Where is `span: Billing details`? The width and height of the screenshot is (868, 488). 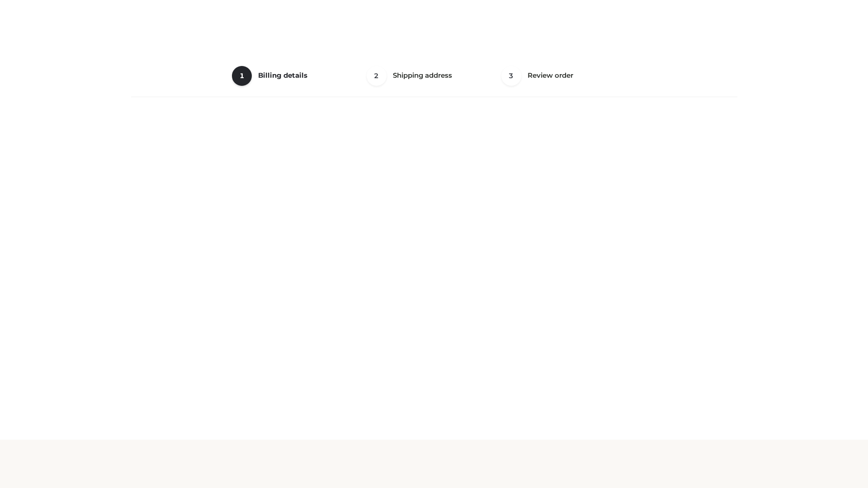
span: Billing details is located at coordinates (283, 75).